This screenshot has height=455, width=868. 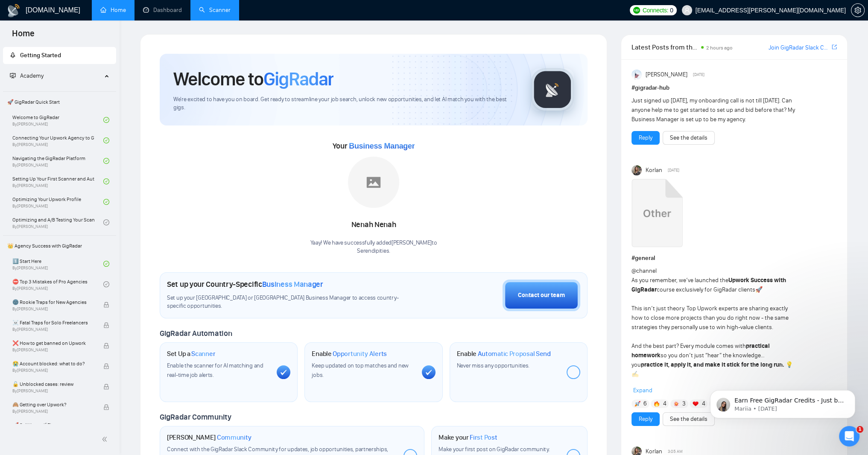 What do you see at coordinates (636, 75) in the screenshot?
I see `img: Anisuzzaman Khan` at bounding box center [636, 75].